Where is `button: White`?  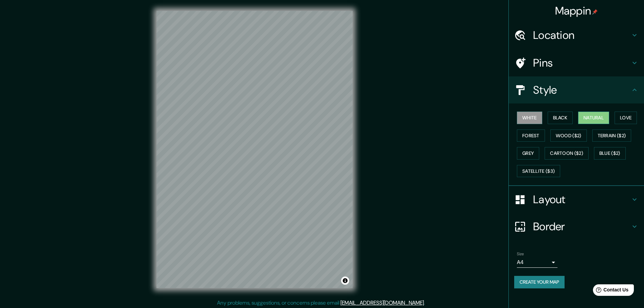
button: White is located at coordinates (529, 118).